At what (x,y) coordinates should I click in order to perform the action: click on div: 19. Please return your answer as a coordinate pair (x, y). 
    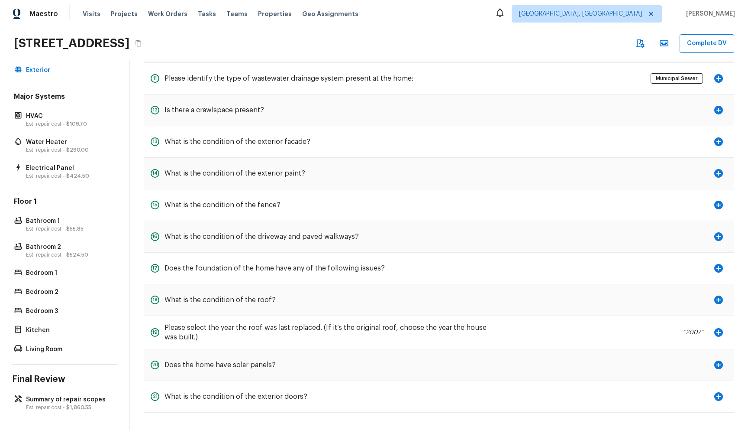
    Looking at the image, I should click on (155, 332).